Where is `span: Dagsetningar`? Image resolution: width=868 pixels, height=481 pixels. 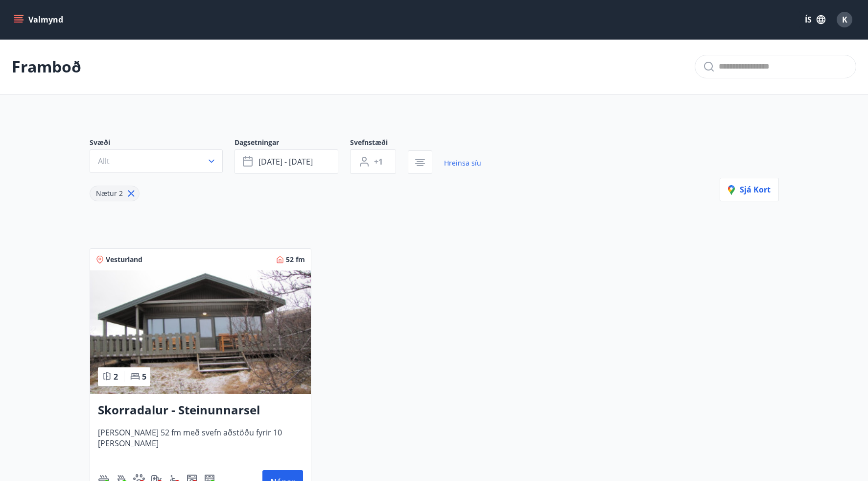
span: Dagsetningar is located at coordinates (293, 144).